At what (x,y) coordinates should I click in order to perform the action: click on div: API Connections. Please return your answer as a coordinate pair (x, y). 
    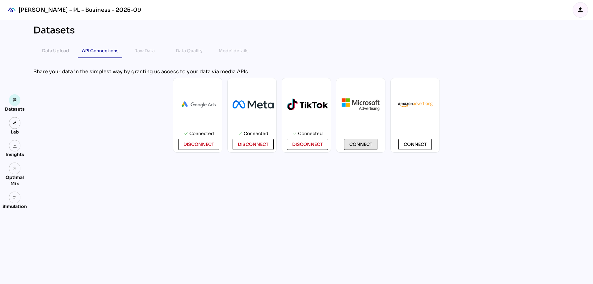
    Looking at the image, I should click on (100, 51).